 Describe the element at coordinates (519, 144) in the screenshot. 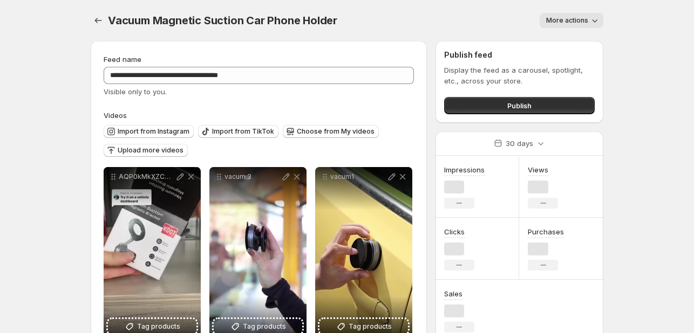

I see `p: 30 days` at that location.